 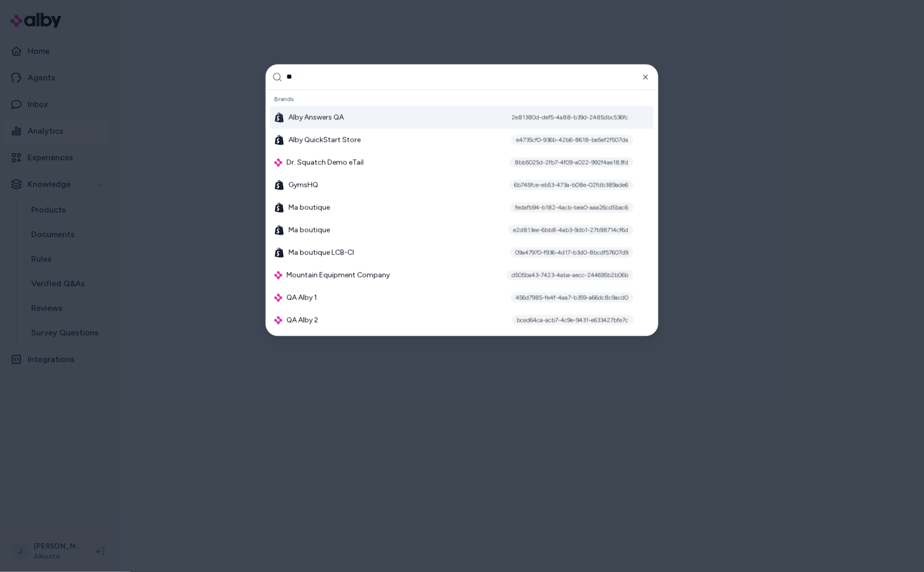 I want to click on span: GymsHQ, so click(x=304, y=185).